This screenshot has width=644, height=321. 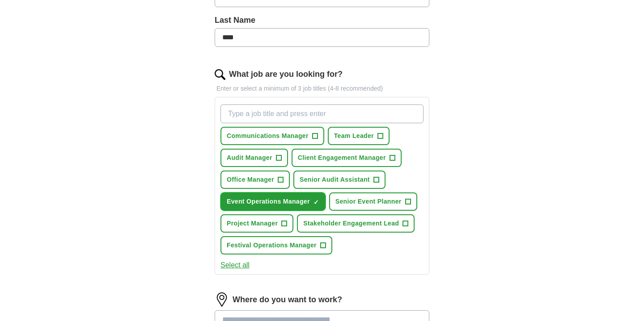 I want to click on button: Senior Audit Assistant, so click(x=339, y=179).